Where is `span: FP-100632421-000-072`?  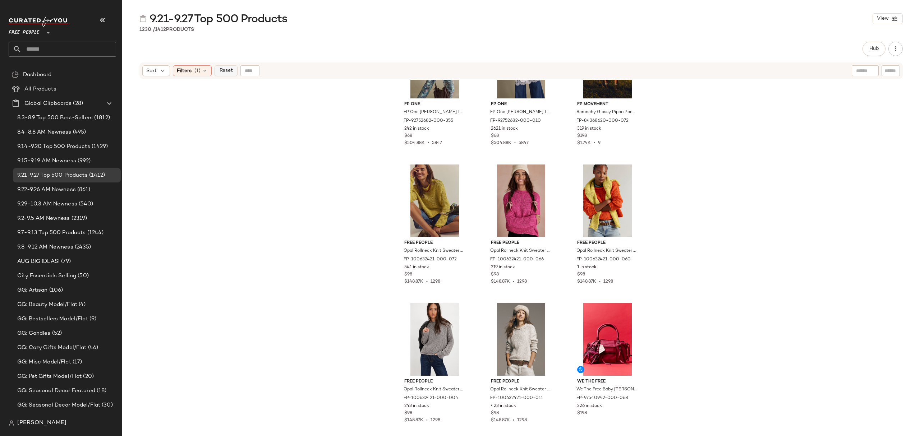
span: FP-100632421-000-072 is located at coordinates (430, 260).